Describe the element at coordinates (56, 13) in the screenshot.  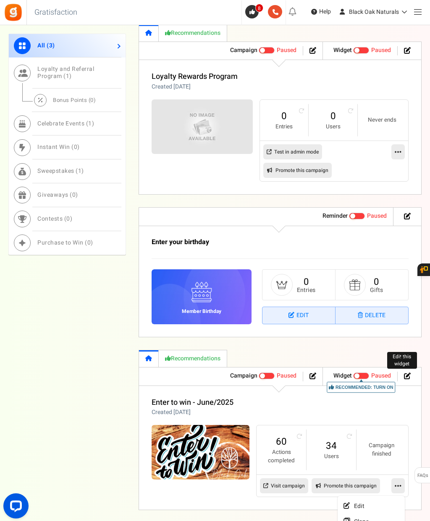
I see `h3: Gratisfaction` at that location.